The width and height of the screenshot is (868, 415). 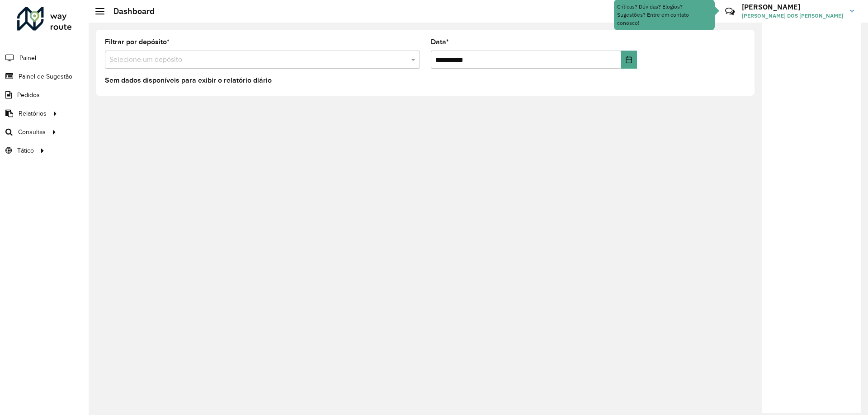 What do you see at coordinates (440, 42) in the screenshot?
I see `label: Data` at bounding box center [440, 42].